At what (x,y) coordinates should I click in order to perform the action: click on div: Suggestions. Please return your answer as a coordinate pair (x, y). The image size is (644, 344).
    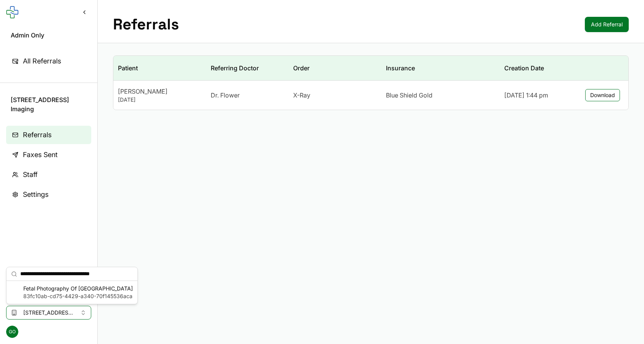
    Looking at the image, I should click on (72, 292).